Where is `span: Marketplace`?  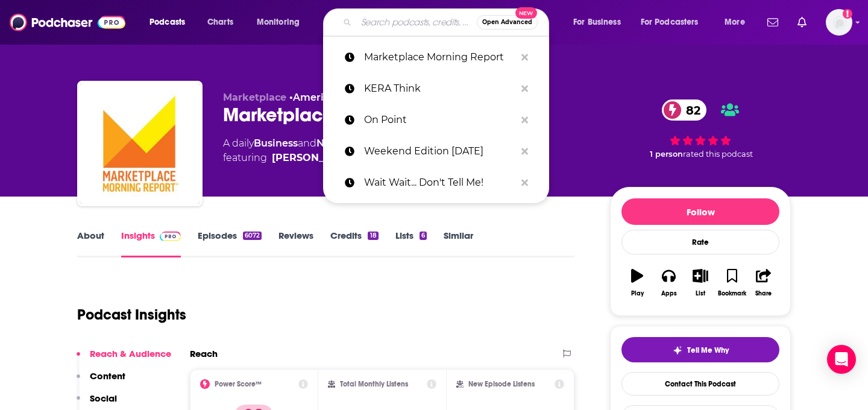
span: Marketplace is located at coordinates (254, 97).